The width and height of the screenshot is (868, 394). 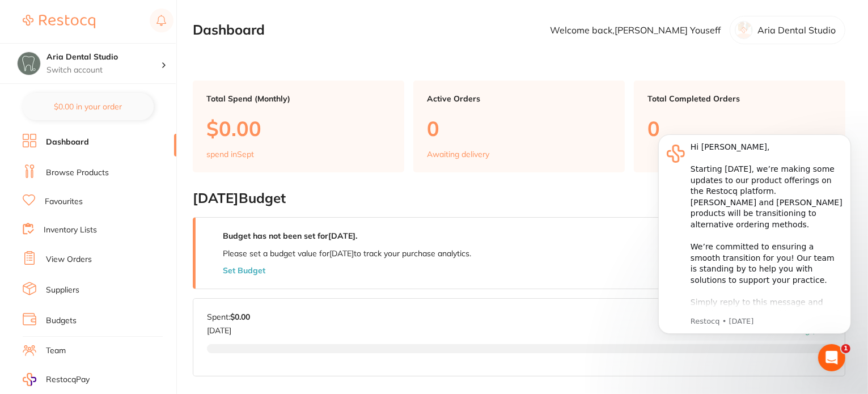 What do you see at coordinates (518, 126) in the screenshot?
I see `a: Active Orders0Awaiting delivery` at bounding box center [518, 126].